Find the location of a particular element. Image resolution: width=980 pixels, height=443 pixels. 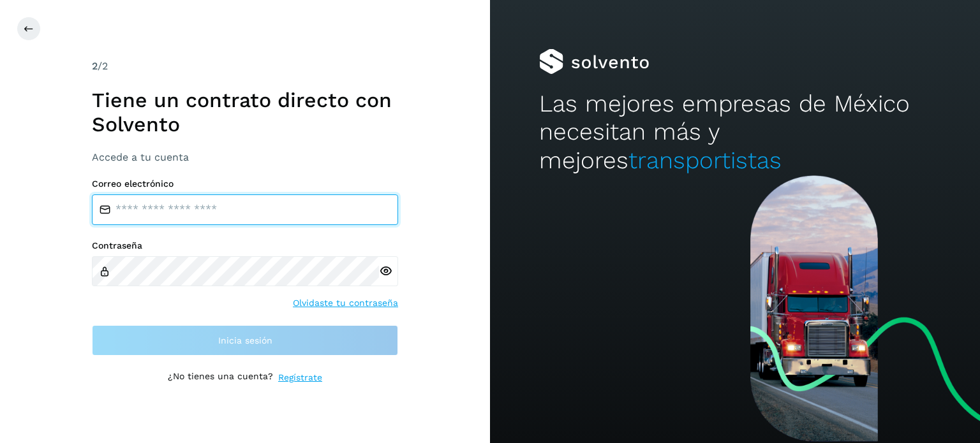

div: /2 is located at coordinates (245, 67).